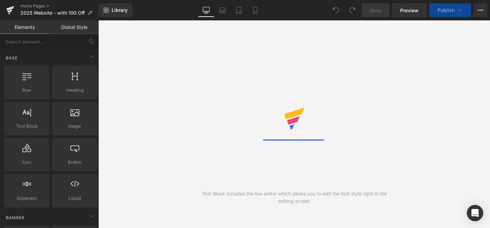 This screenshot has height=228, width=490. Describe the element at coordinates (352, 10) in the screenshot. I see `button: Redo` at that location.